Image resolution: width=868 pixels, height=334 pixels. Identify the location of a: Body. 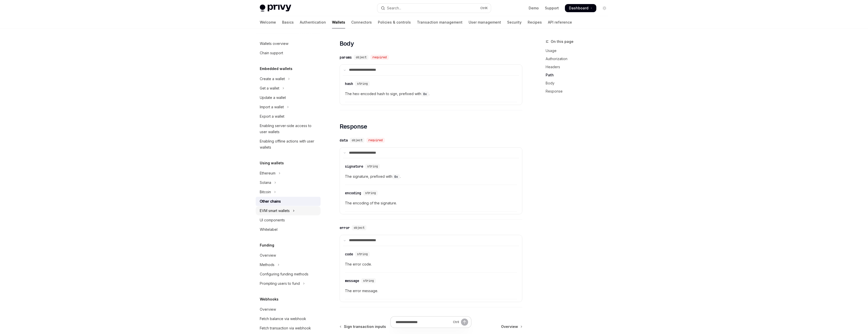
(579, 83).